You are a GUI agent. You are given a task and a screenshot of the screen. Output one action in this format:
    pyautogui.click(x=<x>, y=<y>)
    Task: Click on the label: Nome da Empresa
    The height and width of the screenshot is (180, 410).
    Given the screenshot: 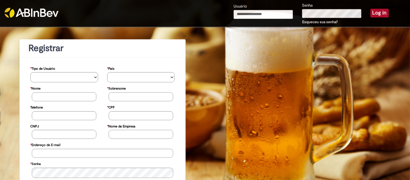 What is the action you would take?
    pyautogui.click(x=121, y=125)
    